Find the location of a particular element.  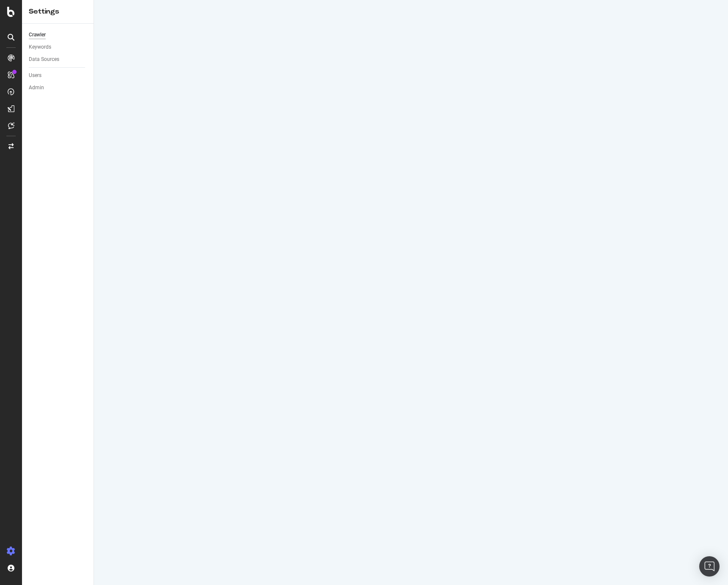

a: Keywords is located at coordinates (58, 47).